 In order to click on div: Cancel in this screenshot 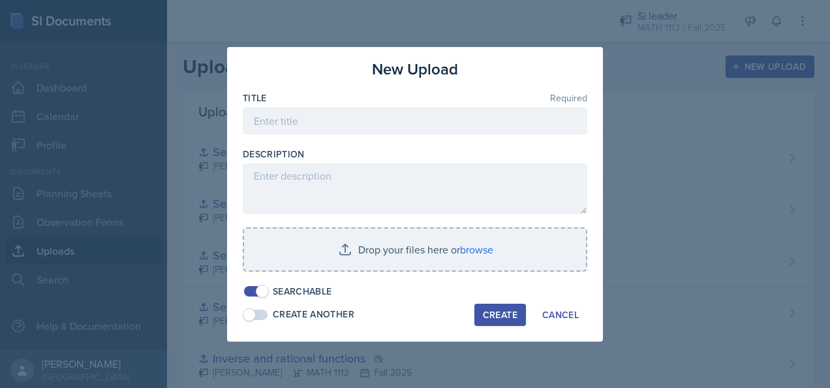, I will do `click(561, 315)`.